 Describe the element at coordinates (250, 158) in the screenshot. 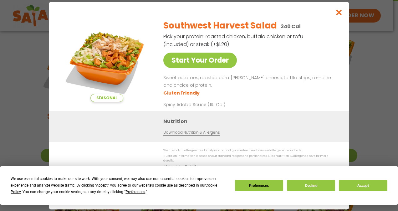

I see `p: Nutrition information is based on our standard recipes and portion sizes. Click Nutrition & Aller...` at that location.